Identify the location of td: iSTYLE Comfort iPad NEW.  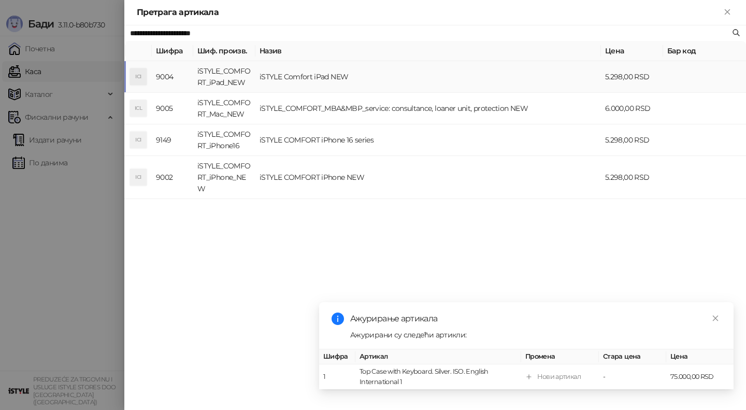
(428, 77).